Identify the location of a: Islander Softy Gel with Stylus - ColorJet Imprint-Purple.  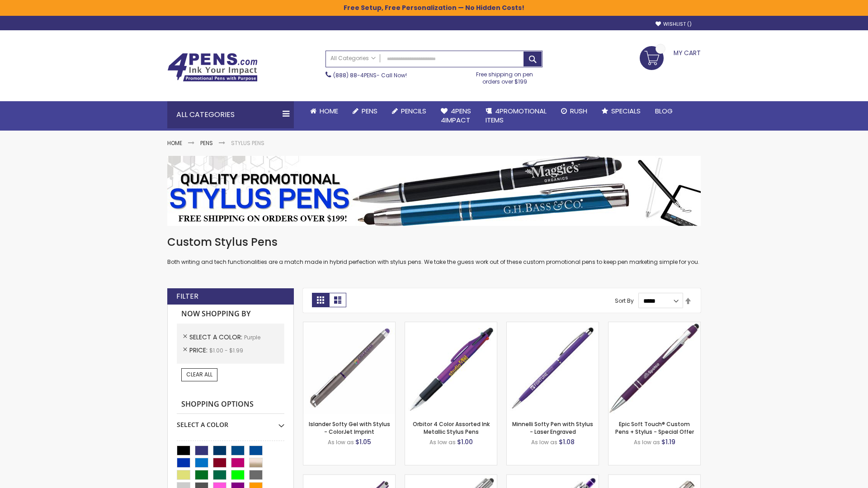
(349, 326).